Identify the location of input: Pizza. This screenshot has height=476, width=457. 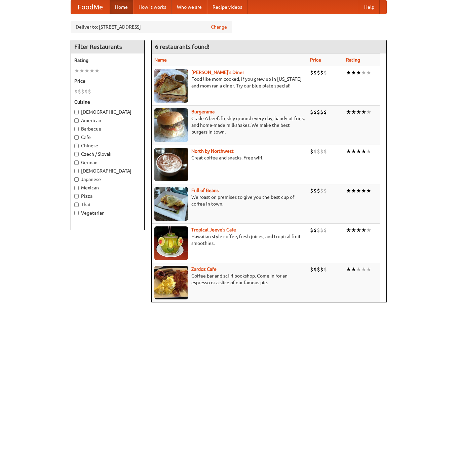
(77, 196).